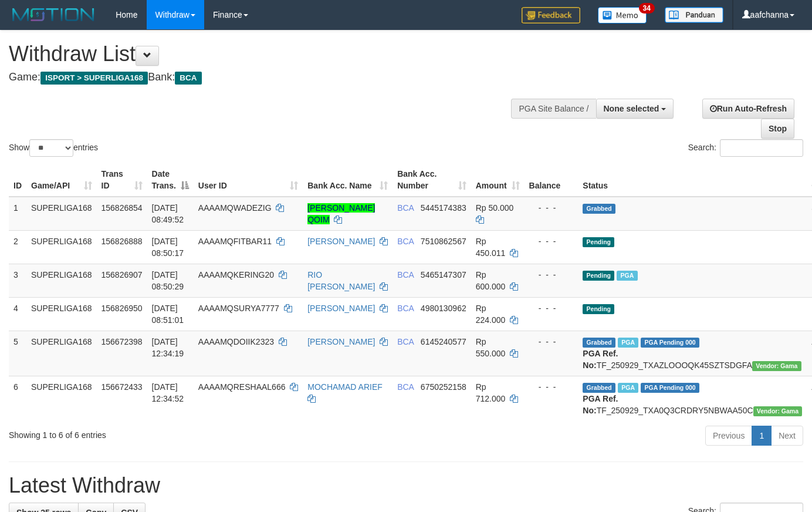 The height and width of the screenshot is (512, 812). Describe the element at coordinates (235, 208) in the screenshot. I see `span: AAAAMQWADEZIG` at that location.